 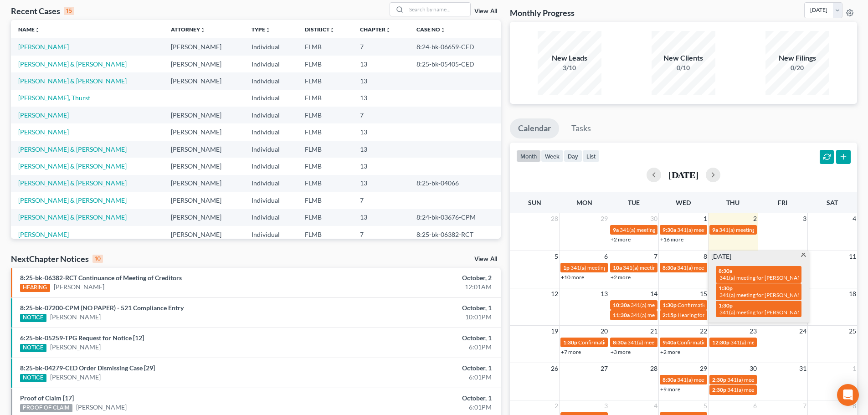 What do you see at coordinates (755, 406) in the screenshot?
I see `span: 6` at bounding box center [755, 406].